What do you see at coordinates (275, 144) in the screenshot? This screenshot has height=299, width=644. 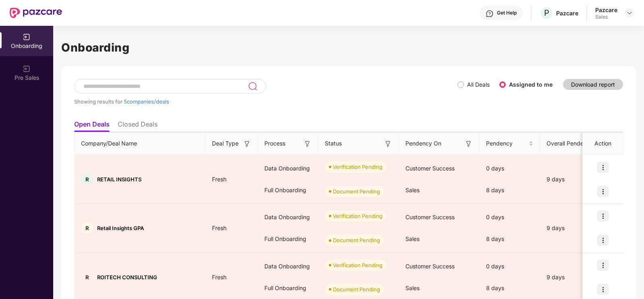 I see `span: Process` at bounding box center [275, 144].